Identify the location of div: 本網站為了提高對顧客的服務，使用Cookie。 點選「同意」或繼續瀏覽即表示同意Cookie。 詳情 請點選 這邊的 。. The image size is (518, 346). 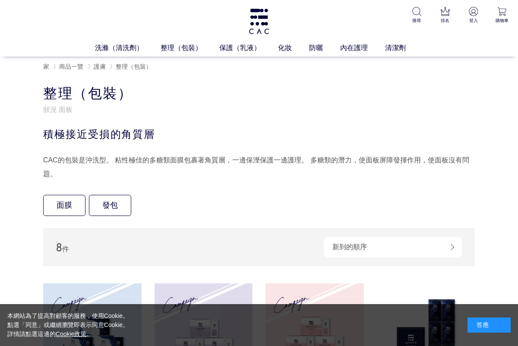
(68, 325).